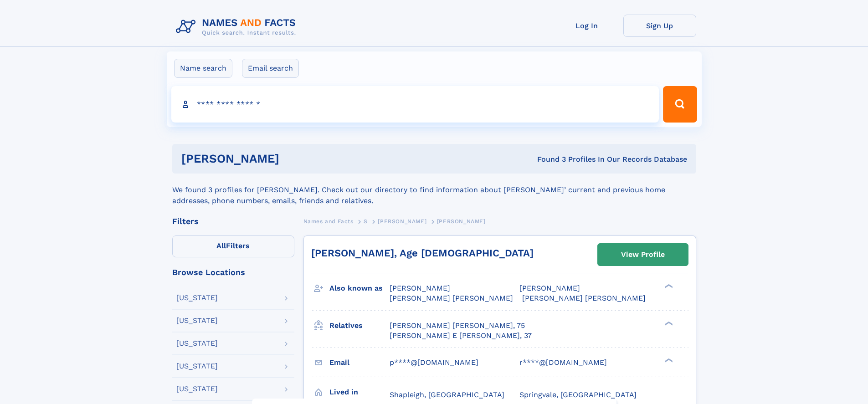 The width and height of the screenshot is (868, 404). I want to click on a: Sign Up, so click(660, 25).